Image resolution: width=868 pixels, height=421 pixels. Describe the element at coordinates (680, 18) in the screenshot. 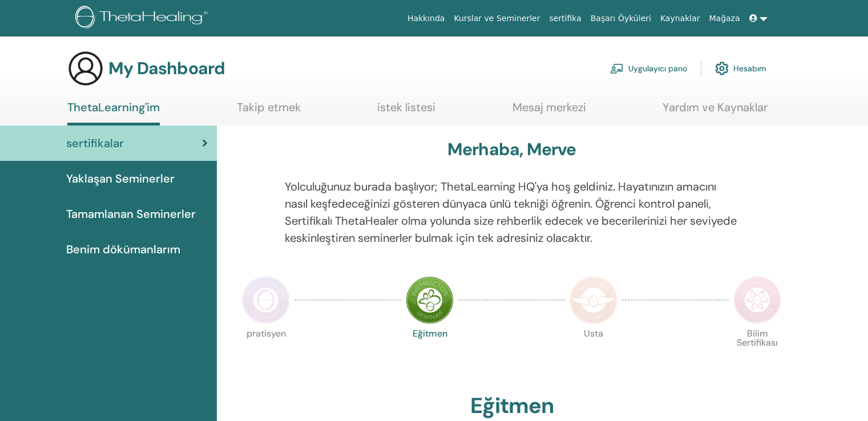

I see `a: Kaynaklar` at that location.